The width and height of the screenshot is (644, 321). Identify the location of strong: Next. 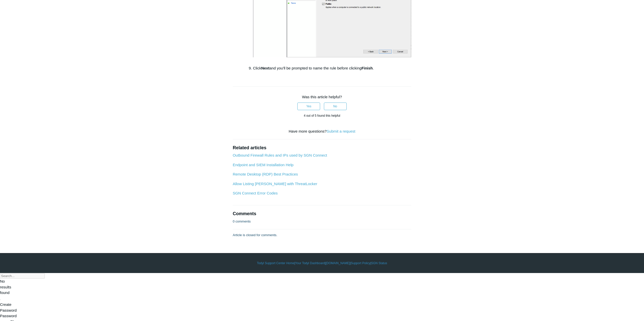
(265, 68).